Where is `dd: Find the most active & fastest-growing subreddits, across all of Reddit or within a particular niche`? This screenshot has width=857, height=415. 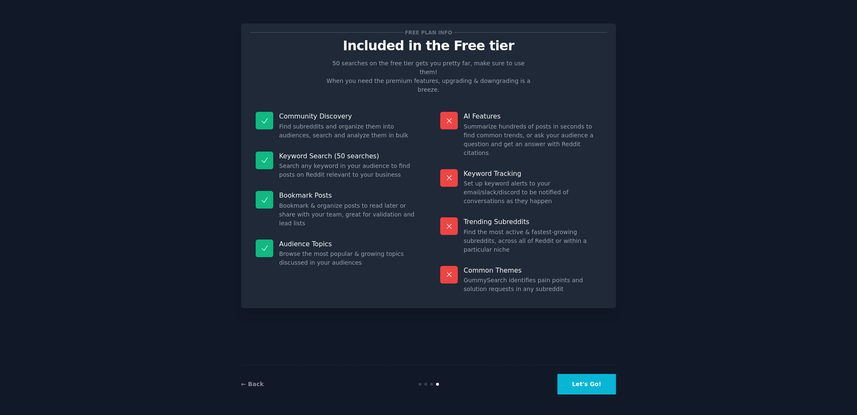
dd: Find the most active & fastest-growing subreddits, across all of Reddit or within a particular niche is located at coordinates (532, 241).